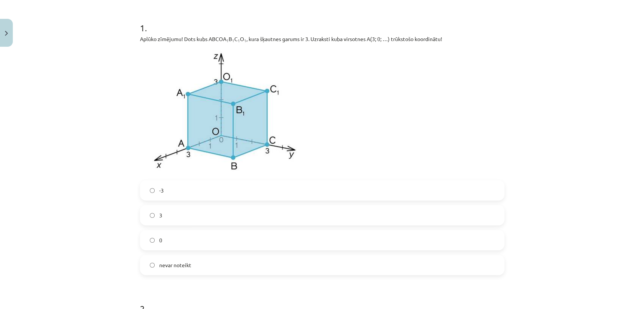 Image resolution: width=644 pixels, height=309 pixels. I want to click on input: 3, so click(152, 215).